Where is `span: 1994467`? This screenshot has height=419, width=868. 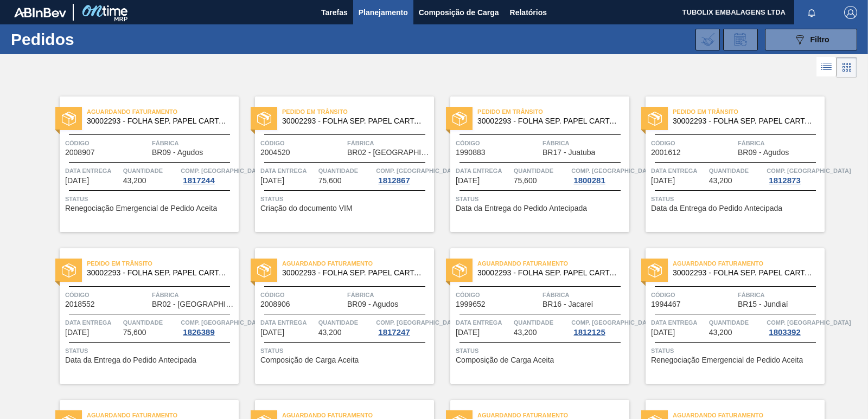 span: 1994467 is located at coordinates (665, 304).